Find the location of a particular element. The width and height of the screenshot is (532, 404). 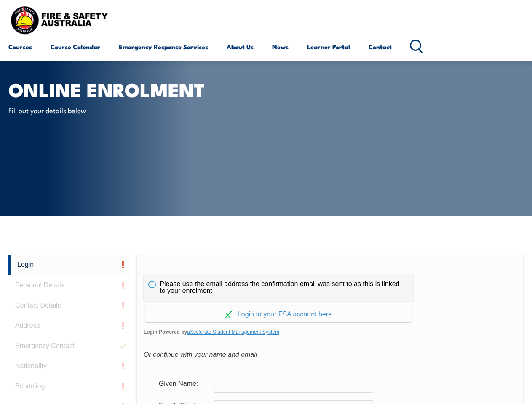

div: Or continue with your name and email is located at coordinates (329, 355).